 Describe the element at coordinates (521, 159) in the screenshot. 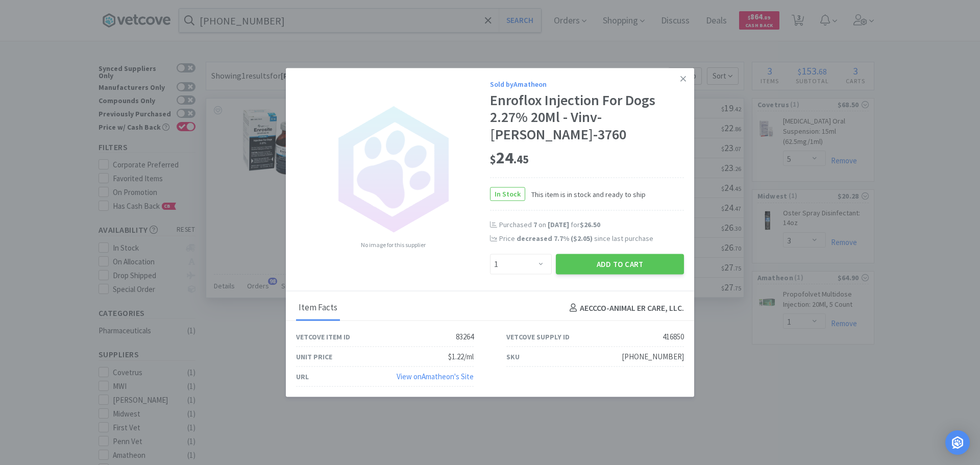

I see `span: . 45` at that location.